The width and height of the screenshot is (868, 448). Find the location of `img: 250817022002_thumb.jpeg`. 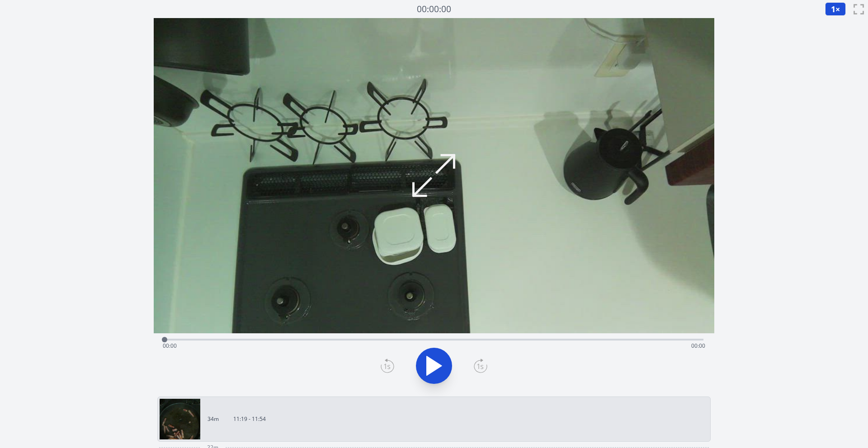

img: 250817022002_thumb.jpeg is located at coordinates (180, 419).